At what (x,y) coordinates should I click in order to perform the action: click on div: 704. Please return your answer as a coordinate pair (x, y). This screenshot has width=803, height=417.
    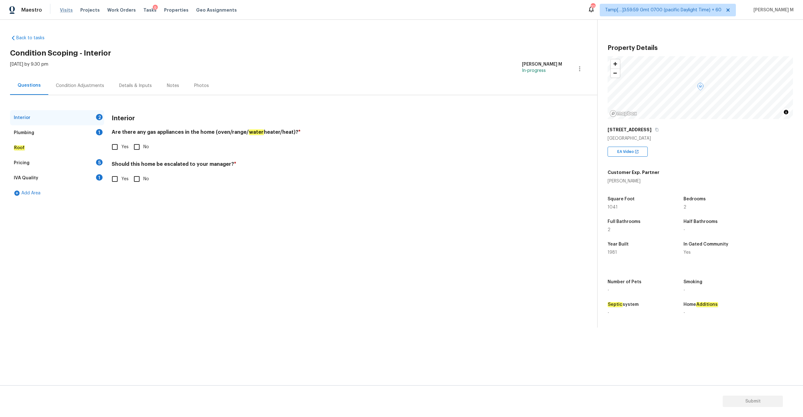
    Looking at the image, I should click on (593, 7).